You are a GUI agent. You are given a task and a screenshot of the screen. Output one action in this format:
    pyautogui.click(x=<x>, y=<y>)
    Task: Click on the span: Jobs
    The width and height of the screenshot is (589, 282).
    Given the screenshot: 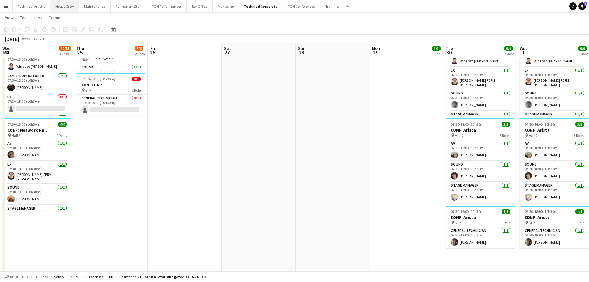 What is the action you would take?
    pyautogui.click(x=38, y=18)
    